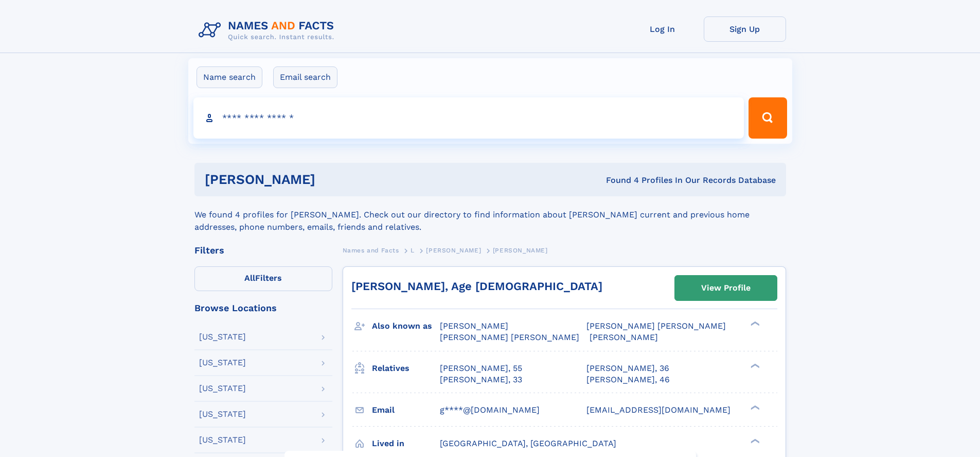 Image resolution: width=980 pixels, height=457 pixels. What do you see at coordinates (745, 29) in the screenshot?
I see `a: Sign Up` at bounding box center [745, 29].